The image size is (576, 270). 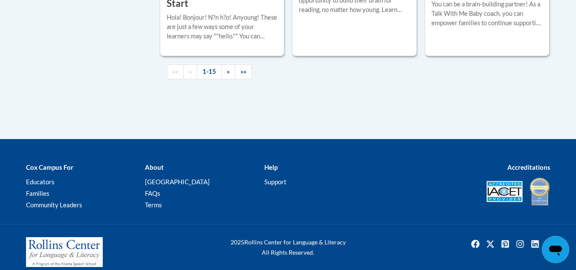 What do you see at coordinates (49, 167) in the screenshot?
I see `b: Cox Campus For` at bounding box center [49, 167].